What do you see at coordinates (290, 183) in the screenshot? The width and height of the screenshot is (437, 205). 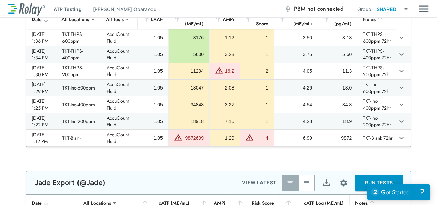 I see `img: Latest` at bounding box center [290, 183].